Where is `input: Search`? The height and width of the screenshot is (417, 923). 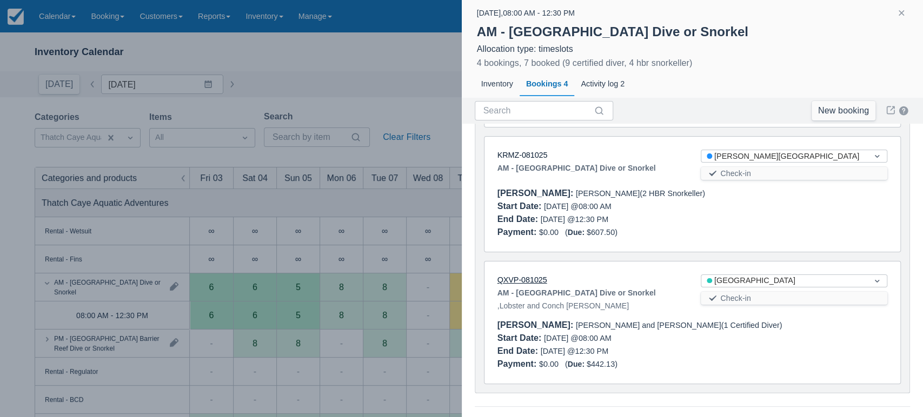
input: Search is located at coordinates (537, 111).